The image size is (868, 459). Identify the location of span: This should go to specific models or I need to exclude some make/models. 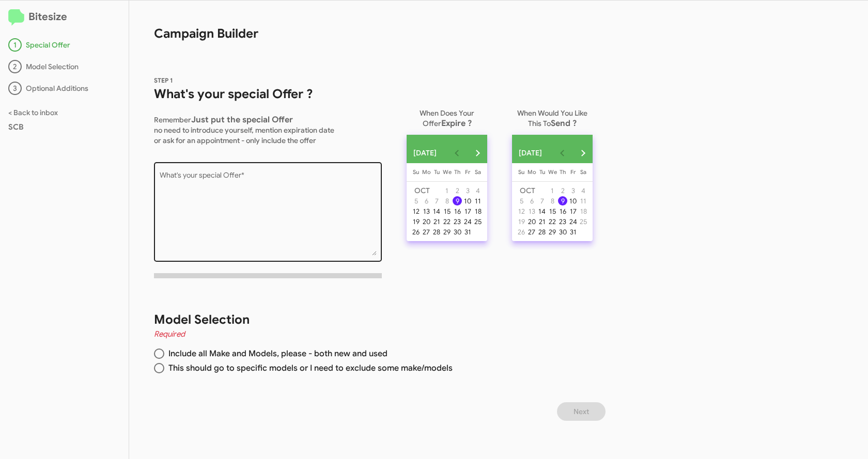
(308, 368).